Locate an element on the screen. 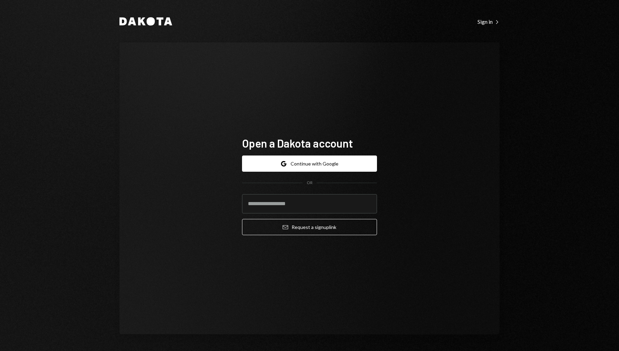 The width and height of the screenshot is (619, 351). button: Continue with Google is located at coordinates (310, 163).